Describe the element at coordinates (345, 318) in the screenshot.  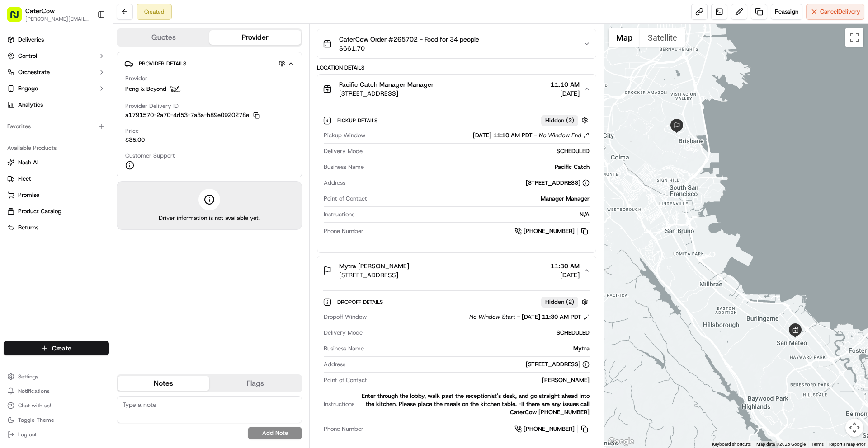
I see `span: Dropoff Window` at that location.